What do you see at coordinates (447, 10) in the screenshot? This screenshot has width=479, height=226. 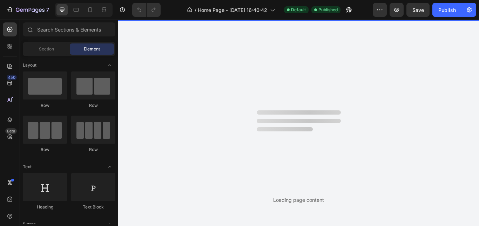 I see `button: Publish` at bounding box center [447, 10].